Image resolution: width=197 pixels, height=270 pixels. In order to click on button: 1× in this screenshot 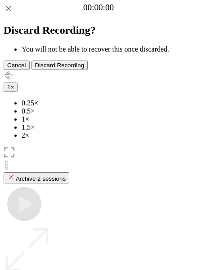, I will do `click(10, 87)`.